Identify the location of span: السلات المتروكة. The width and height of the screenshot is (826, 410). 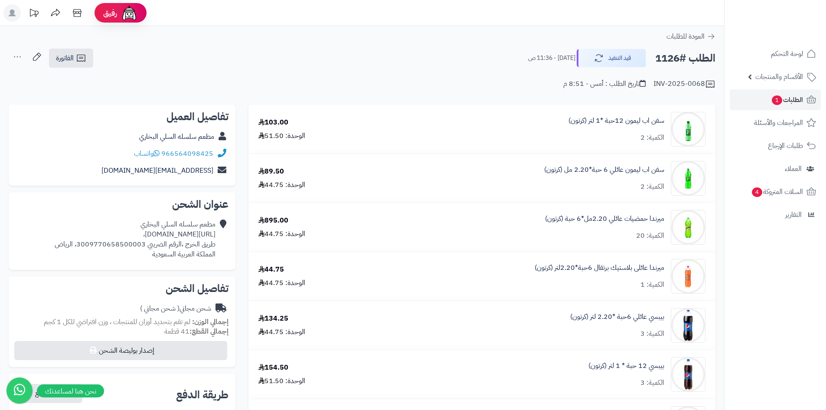
(777, 192).